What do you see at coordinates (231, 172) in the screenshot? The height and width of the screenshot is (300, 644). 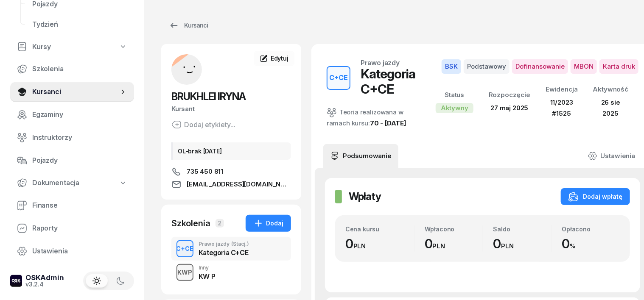 I see `a: 735 450 811` at bounding box center [231, 172].